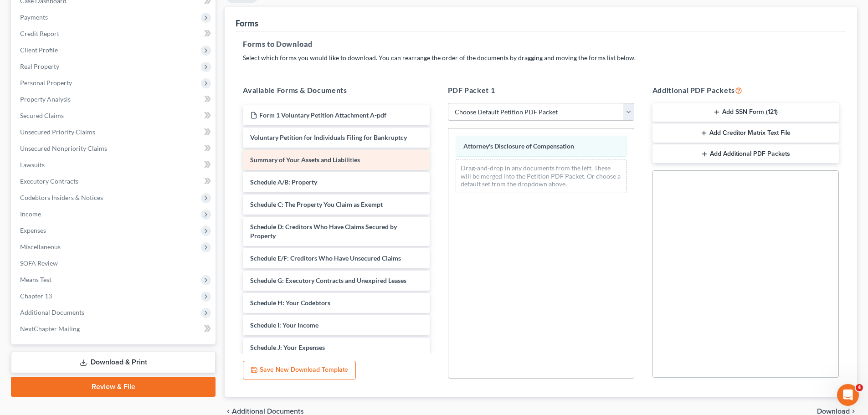 This screenshot has height=415, width=868. I want to click on span: Summary of Your Assets and Liabilities, so click(305, 159).